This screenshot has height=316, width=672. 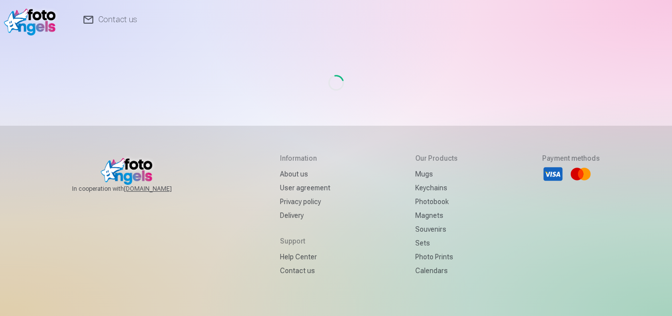 What do you see at coordinates (134, 189) in the screenshot?
I see `span: In cooperation with` at bounding box center [134, 189].